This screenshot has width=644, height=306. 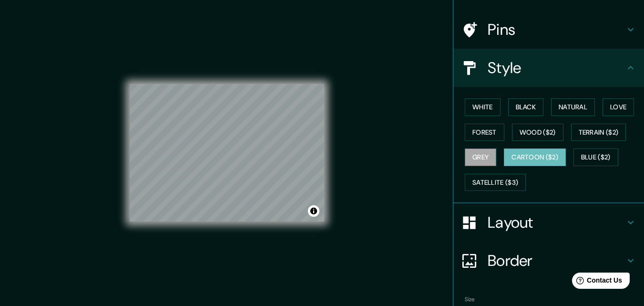 What do you see at coordinates (45, 11) in the screenshot?
I see `span: Contact Us` at bounding box center [45, 11].